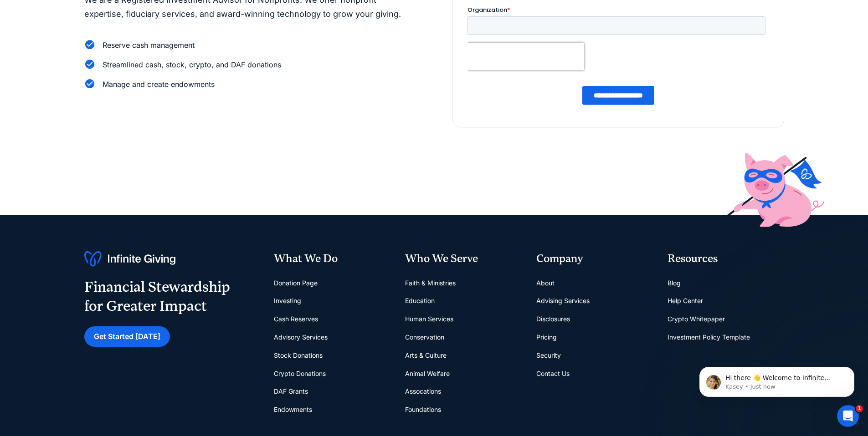 This screenshot has width=868, height=436. Describe the element at coordinates (548, 356) in the screenshot. I see `a: Security` at that location.